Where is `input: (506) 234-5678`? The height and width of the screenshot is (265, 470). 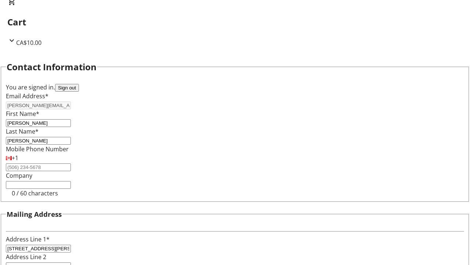
input: (506) 234-5678 is located at coordinates (38, 167).